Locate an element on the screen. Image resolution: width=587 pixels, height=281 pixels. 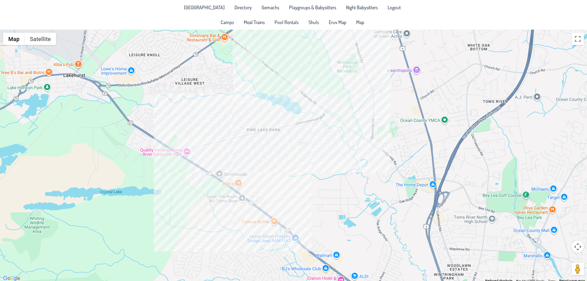
li: Gemachs is located at coordinates (270, 7).